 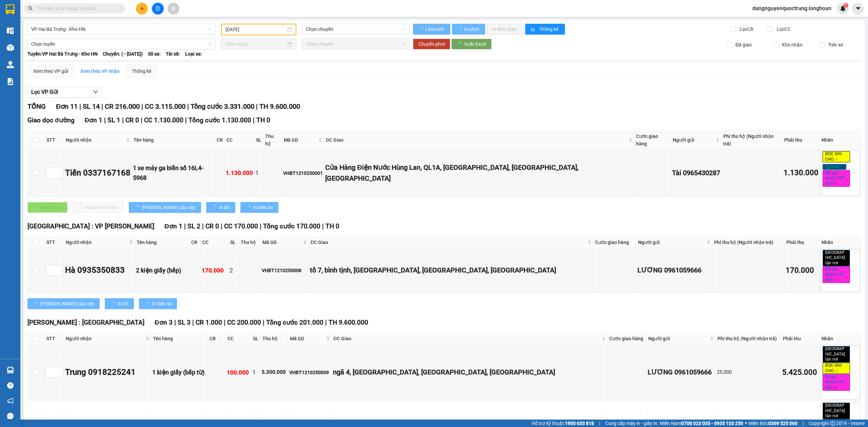 What do you see at coordinates (10, 9) in the screenshot?
I see `img: logo-vxr` at bounding box center [10, 9].